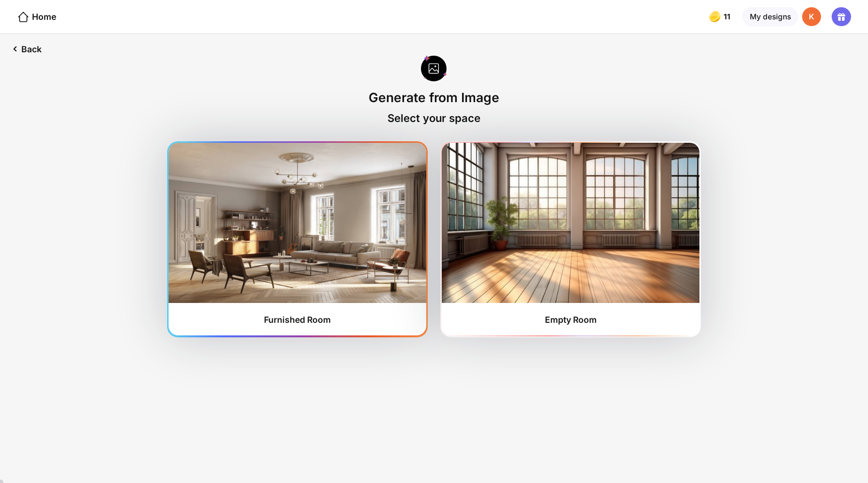  What do you see at coordinates (728, 17) in the screenshot?
I see `span: 11` at bounding box center [728, 17].